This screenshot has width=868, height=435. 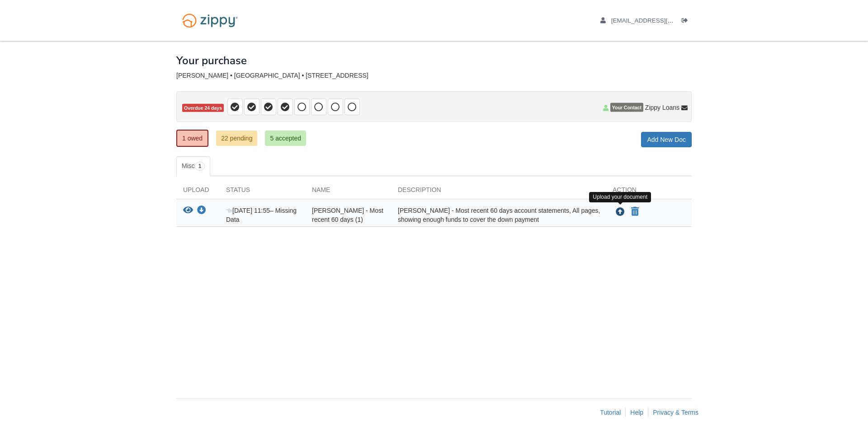 What do you see at coordinates (620, 212) in the screenshot?
I see `button: Upload Samuel Leonard - Most recent 60 days (1)` at bounding box center [620, 212].